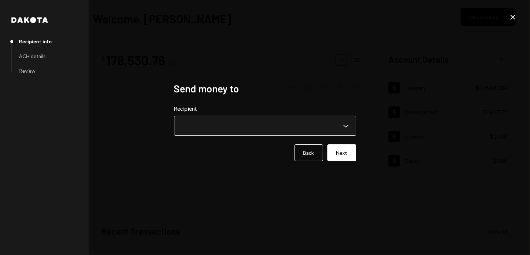  I want to click on div: Review, so click(27, 70).